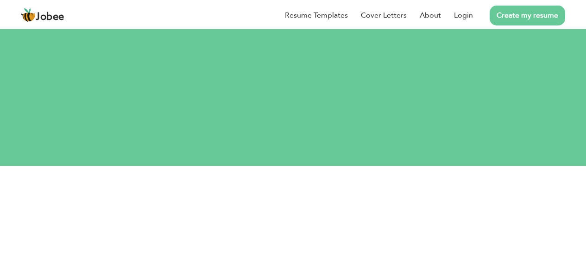  I want to click on img: jobee.io, so click(28, 15).